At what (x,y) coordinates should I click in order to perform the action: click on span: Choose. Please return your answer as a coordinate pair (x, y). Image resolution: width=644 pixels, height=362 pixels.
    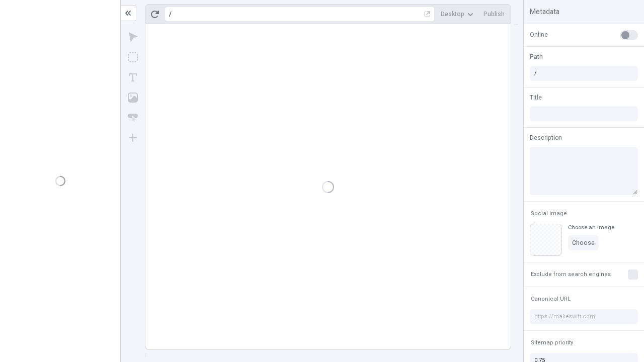
    Looking at the image, I should click on (583, 243).